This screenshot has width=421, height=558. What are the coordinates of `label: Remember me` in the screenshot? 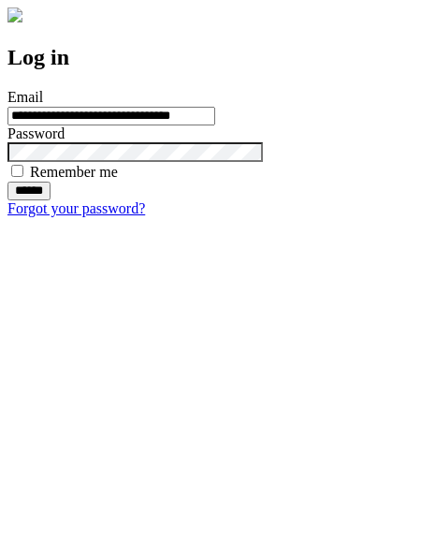 It's located at (74, 171).